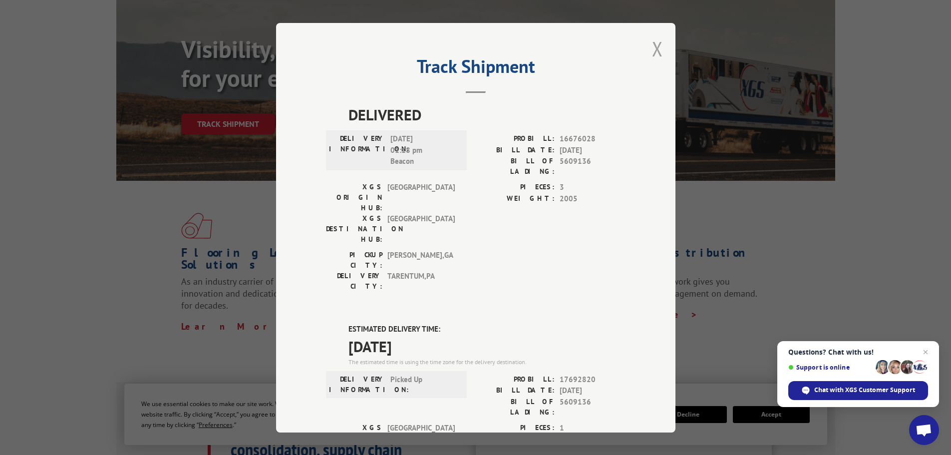 The image size is (951, 455). Describe the element at coordinates (421, 281) in the screenshot. I see `span: TARENTUM , PA` at that location.